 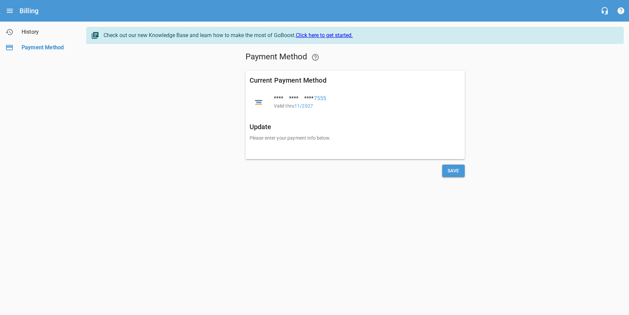 What do you see at coordinates (355, 80) in the screenshot?
I see `h6: Current Payment Method` at bounding box center [355, 80].